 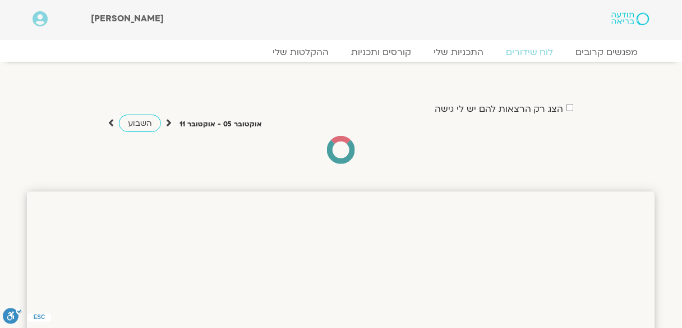 I want to click on nav: Menu, so click(x=341, y=52).